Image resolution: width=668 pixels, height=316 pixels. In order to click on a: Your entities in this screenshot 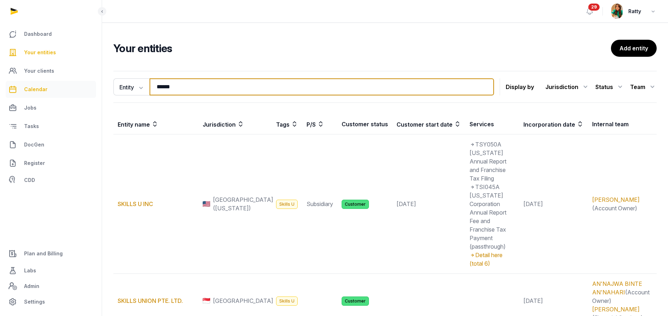, I will do `click(51, 52)`.